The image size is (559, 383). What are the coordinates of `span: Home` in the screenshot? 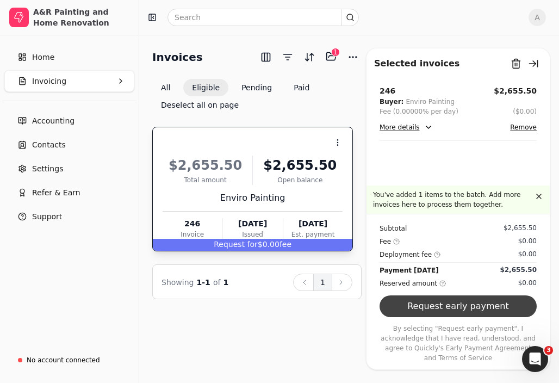 It's located at (43, 57).